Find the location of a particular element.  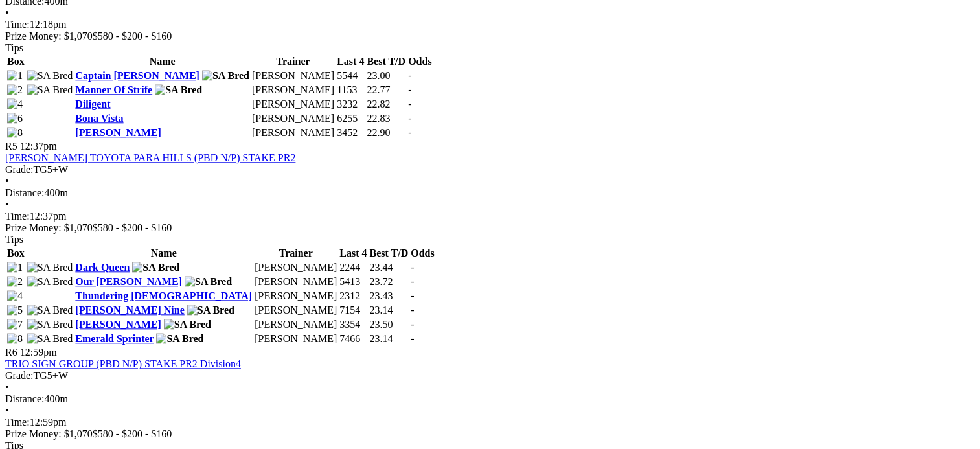

td: 7154 is located at coordinates (353, 310).